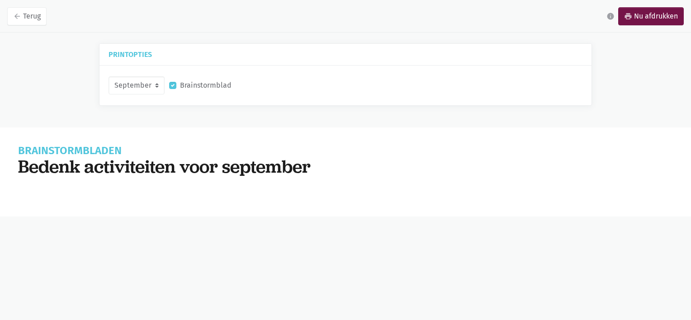 The height and width of the screenshot is (320, 691). Describe the element at coordinates (345, 166) in the screenshot. I see `h1: Bedenk activiteiten voor september` at that location.